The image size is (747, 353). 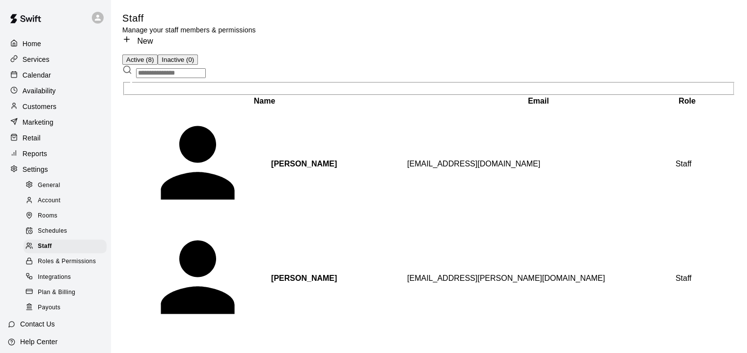 What do you see at coordinates (67, 231) in the screenshot?
I see `a: Schedules` at bounding box center [67, 231].